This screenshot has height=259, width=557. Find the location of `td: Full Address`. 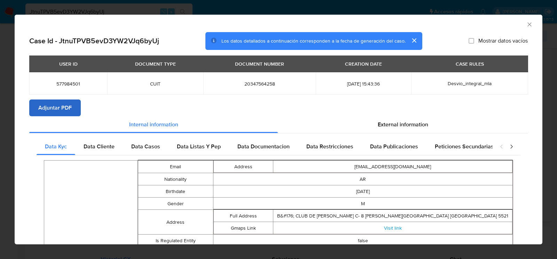

td: Full Address is located at coordinates (244, 215).